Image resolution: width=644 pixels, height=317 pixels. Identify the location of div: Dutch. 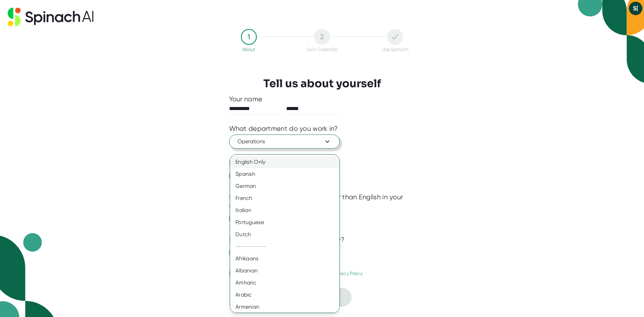
(287, 235).